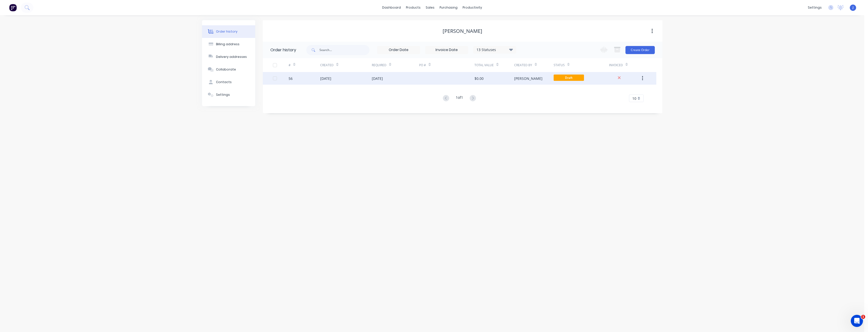 The height and width of the screenshot is (332, 868). What do you see at coordinates (229, 70) in the screenshot?
I see `button: Collaborate` at bounding box center [229, 70].